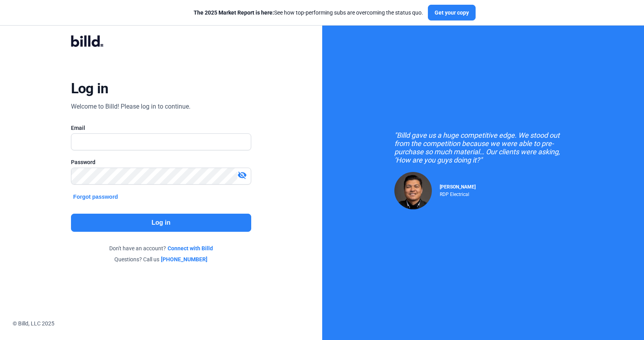  What do you see at coordinates (242, 175) in the screenshot?
I see `mat-icon: visibility_off` at bounding box center [242, 175].